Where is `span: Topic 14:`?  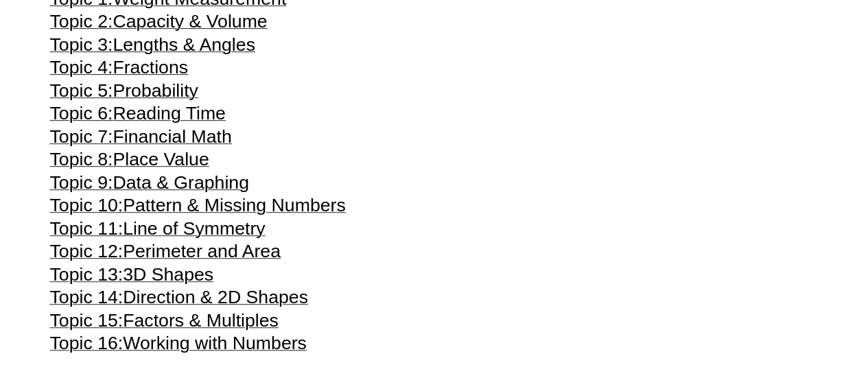 span: Topic 14: is located at coordinates (86, 297).